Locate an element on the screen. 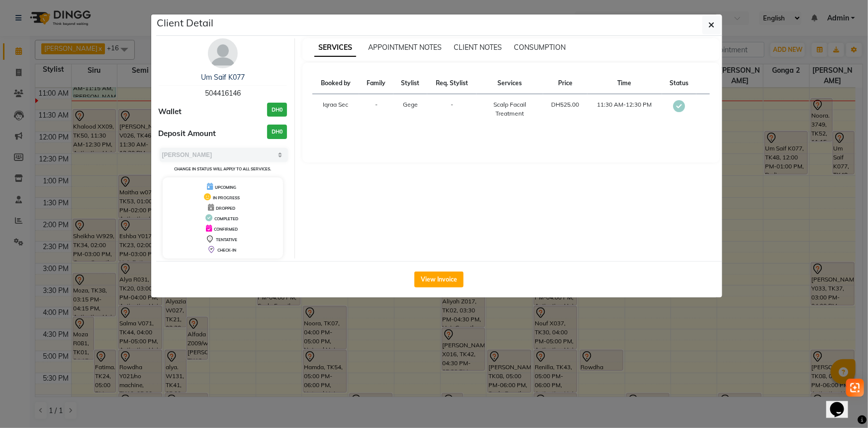 This screenshot has width=868, height=428. small: Change in status will apply to all services. is located at coordinates (223, 169).